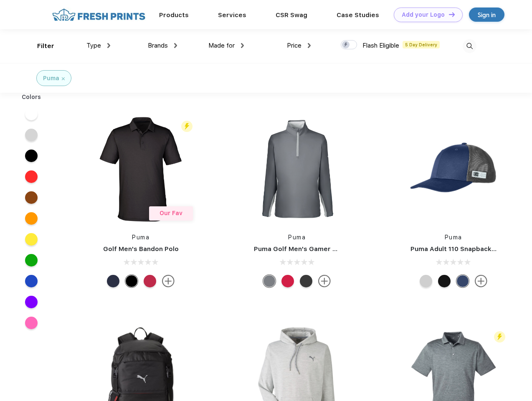 The image size is (532, 401). What do you see at coordinates (487, 15) in the screenshot?
I see `div: Sign in` at bounding box center [487, 15].